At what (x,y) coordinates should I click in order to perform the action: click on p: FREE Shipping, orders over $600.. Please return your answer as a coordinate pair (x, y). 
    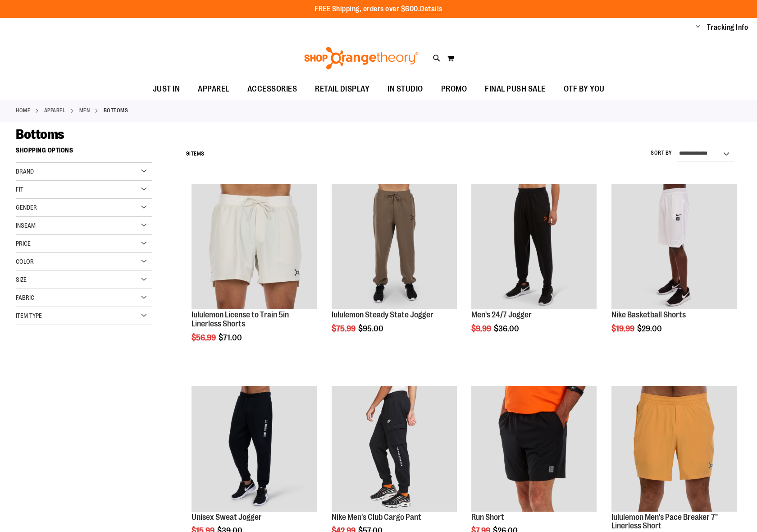
    Looking at the image, I should click on (378, 9).